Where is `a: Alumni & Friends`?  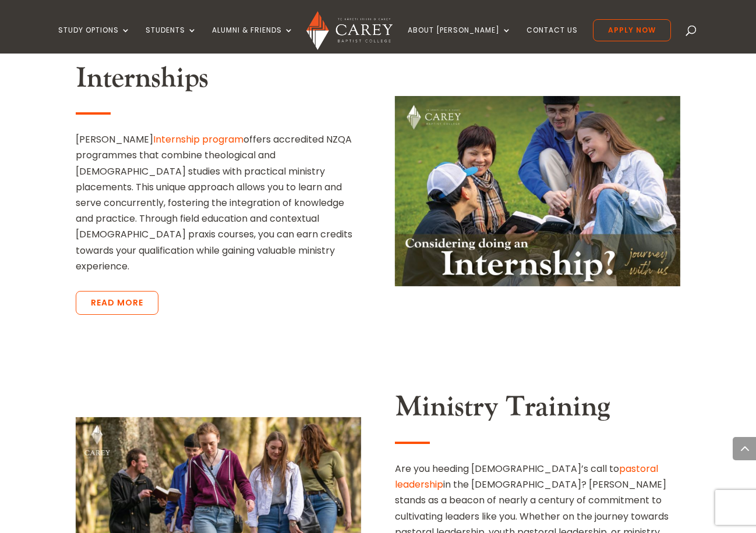
a: Alumni & Friends is located at coordinates (252, 40).